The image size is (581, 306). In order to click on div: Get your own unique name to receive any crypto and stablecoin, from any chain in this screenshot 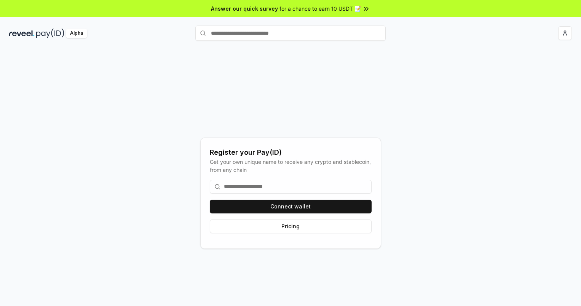, I will do `click(290, 166)`.